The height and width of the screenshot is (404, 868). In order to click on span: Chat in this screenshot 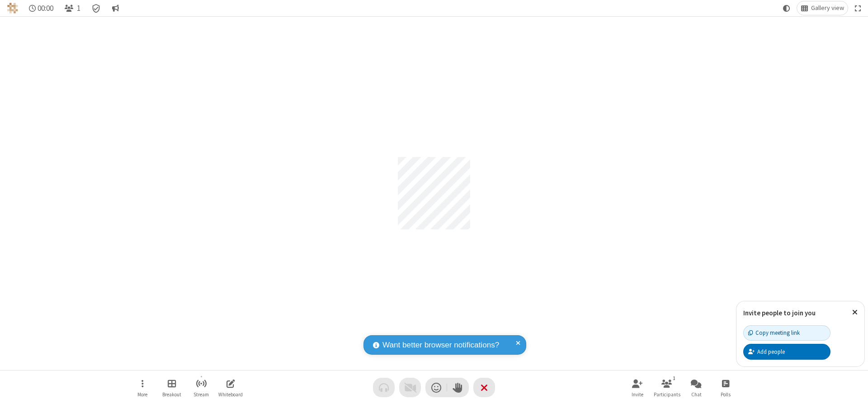, I will do `click(696, 394)`.